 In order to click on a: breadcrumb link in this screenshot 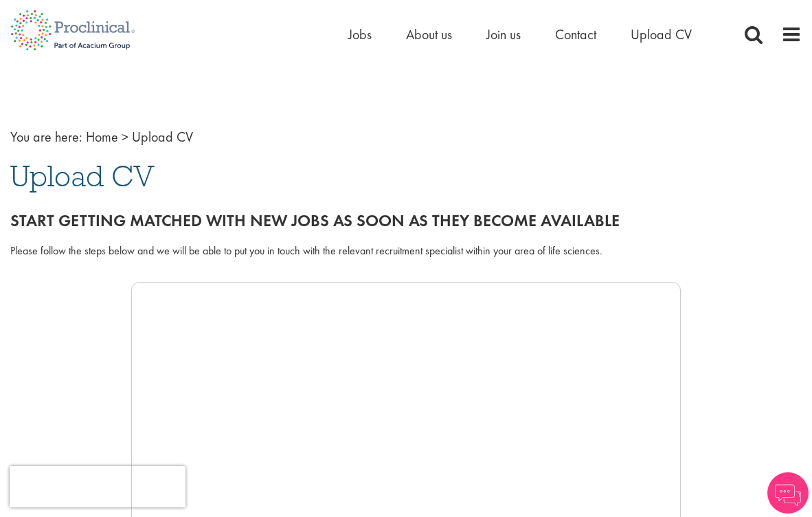, I will do `click(101, 137)`.